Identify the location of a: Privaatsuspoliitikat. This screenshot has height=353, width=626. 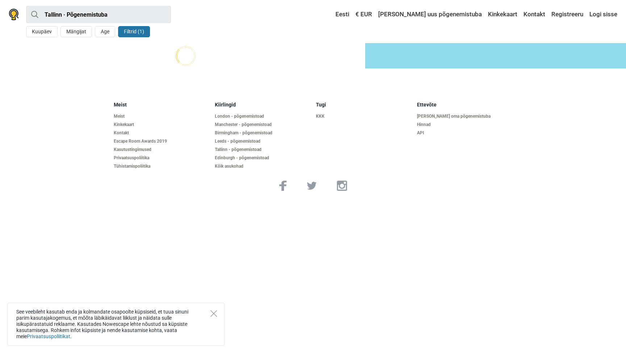
(49, 337).